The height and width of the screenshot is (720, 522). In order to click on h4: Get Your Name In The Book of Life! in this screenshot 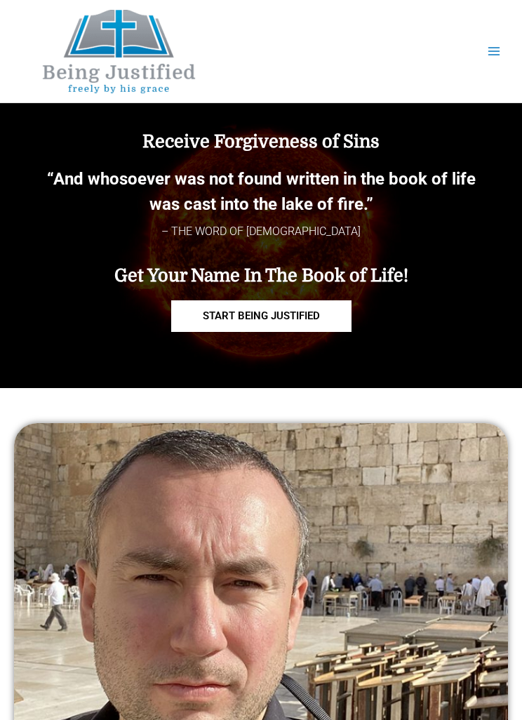, I will do `click(261, 276)`.